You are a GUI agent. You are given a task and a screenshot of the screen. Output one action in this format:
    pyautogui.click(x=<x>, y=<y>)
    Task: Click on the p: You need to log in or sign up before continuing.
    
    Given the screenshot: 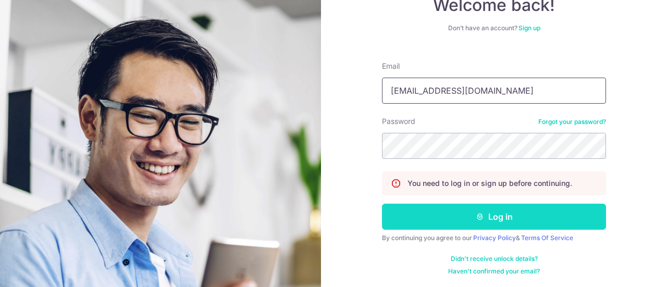 What is the action you would take?
    pyautogui.click(x=490, y=183)
    